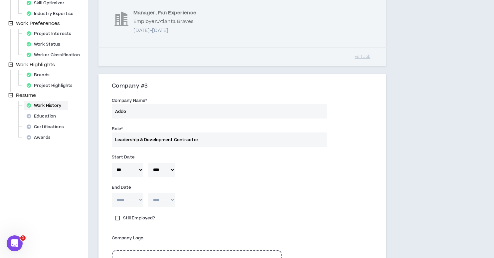 This screenshot has width=494, height=258. Describe the element at coordinates (244, 86) in the screenshot. I see `h3: Company #3` at that location.